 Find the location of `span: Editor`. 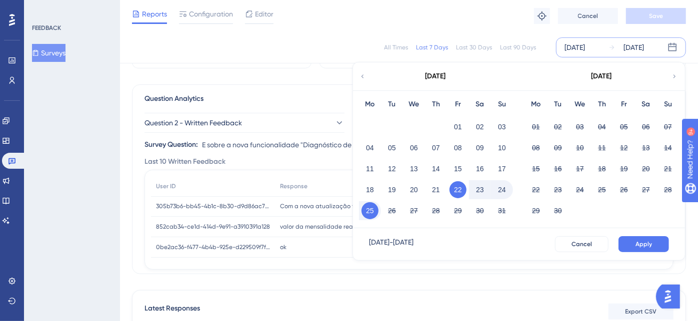

span: Editor is located at coordinates (264, 14).